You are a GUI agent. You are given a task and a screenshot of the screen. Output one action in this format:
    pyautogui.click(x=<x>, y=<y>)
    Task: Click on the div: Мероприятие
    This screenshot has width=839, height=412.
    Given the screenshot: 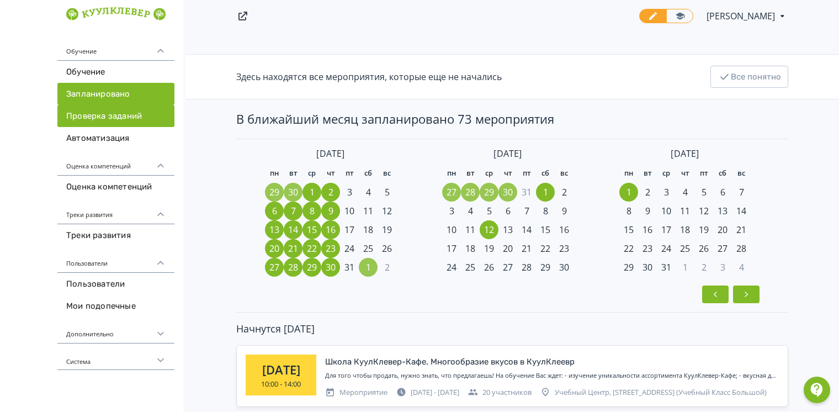 What is the action you would take?
    pyautogui.click(x=356, y=392)
    